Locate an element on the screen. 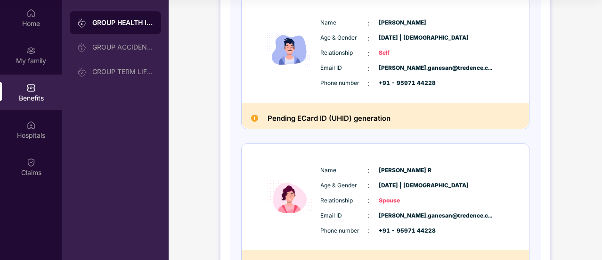 Image resolution: width=602 pixels, height=260 pixels. img: Pending is located at coordinates (255, 118).